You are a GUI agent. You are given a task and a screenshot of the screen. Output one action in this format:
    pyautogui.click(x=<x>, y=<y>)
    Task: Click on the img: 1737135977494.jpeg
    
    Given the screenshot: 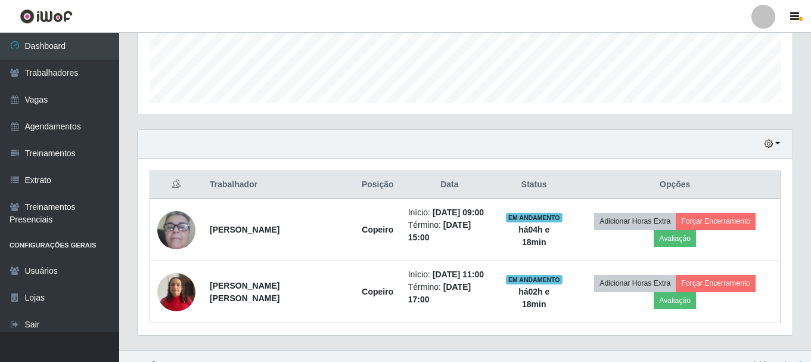 What is the action you would take?
    pyautogui.click(x=176, y=291)
    